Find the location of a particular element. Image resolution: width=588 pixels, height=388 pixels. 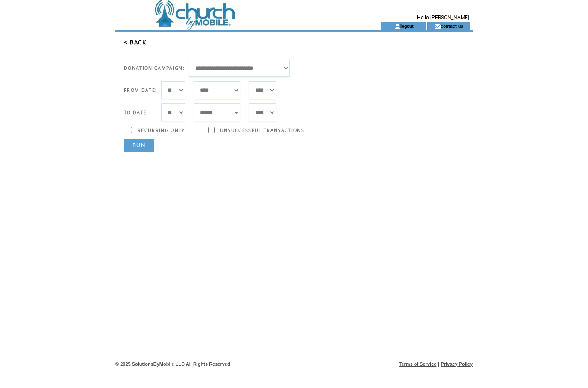

a: RUN is located at coordinates (139, 145).